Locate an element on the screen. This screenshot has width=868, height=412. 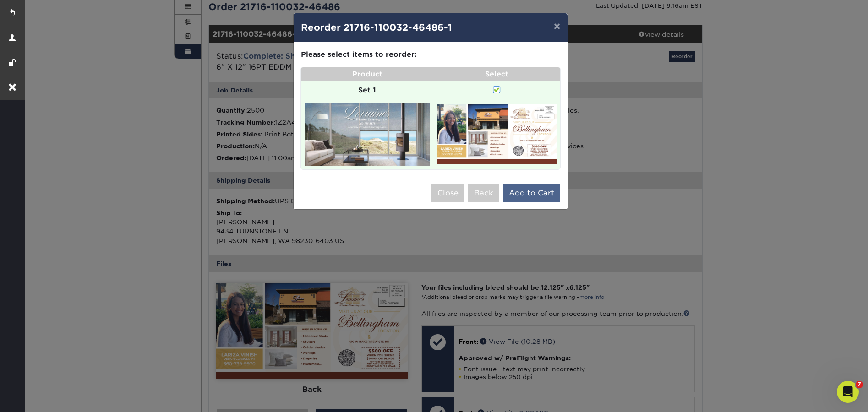
h4: Reorder 21716-110032-46486-1 is located at coordinates (430, 27).